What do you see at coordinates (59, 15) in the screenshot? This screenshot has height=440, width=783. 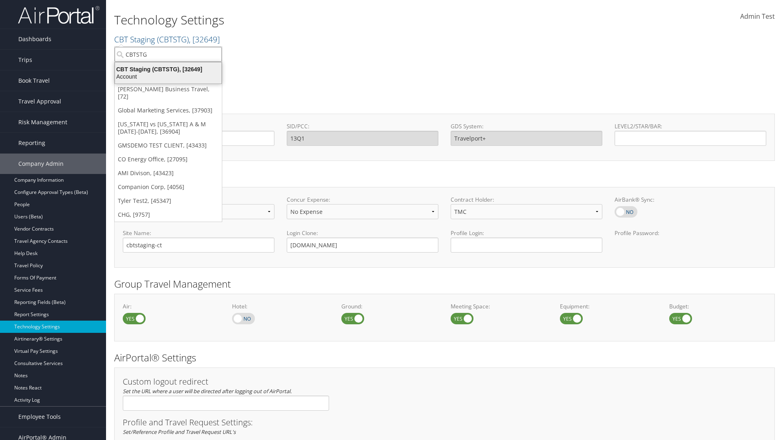 I see `img: airportal-logo.png` at bounding box center [59, 15].